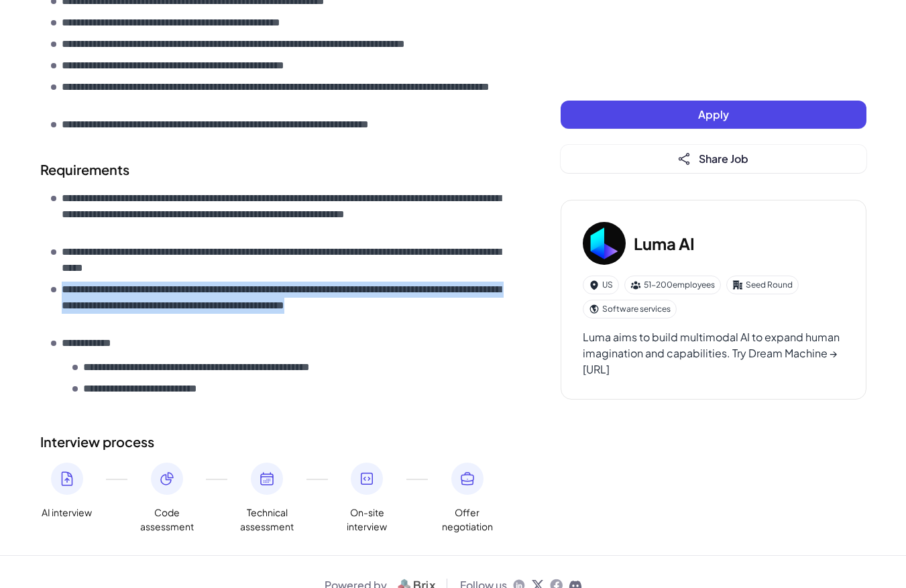  What do you see at coordinates (714, 159) in the screenshot?
I see `button: Share Job` at bounding box center [714, 159].